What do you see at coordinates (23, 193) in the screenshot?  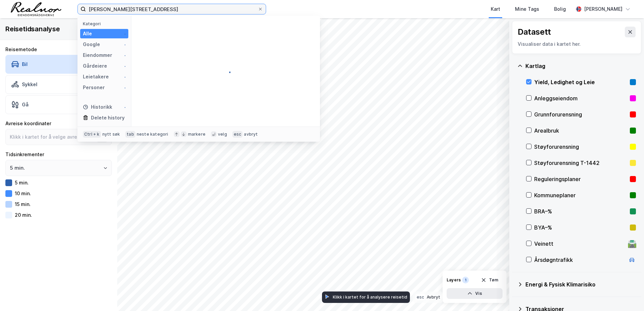 I see `div: 10 min.` at bounding box center [23, 193].